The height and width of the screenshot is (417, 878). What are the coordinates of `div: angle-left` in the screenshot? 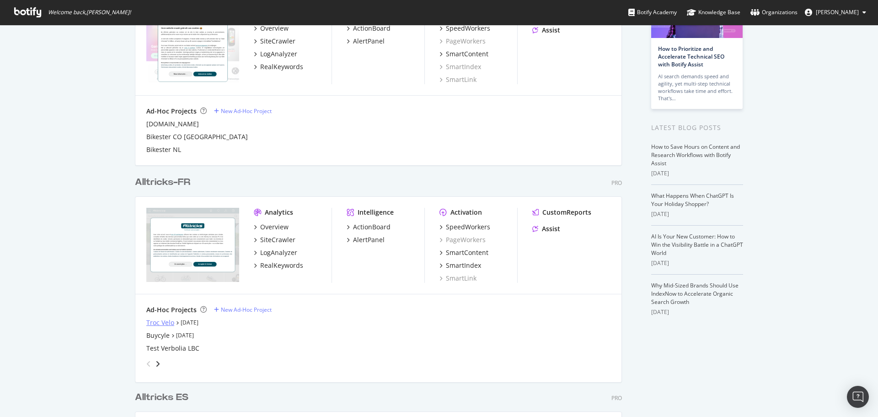 It's located at (149, 364).